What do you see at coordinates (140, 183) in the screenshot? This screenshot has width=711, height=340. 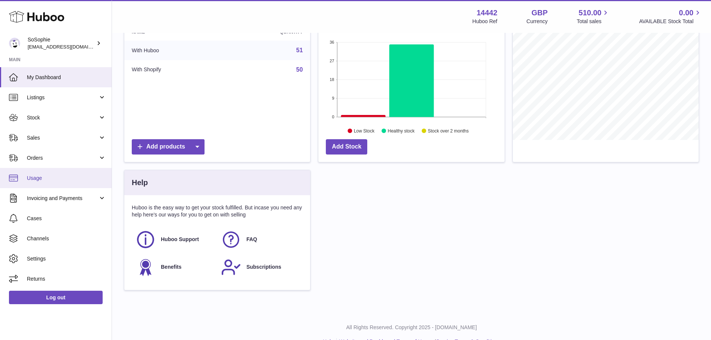 I see `h3: Help` at bounding box center [140, 183].